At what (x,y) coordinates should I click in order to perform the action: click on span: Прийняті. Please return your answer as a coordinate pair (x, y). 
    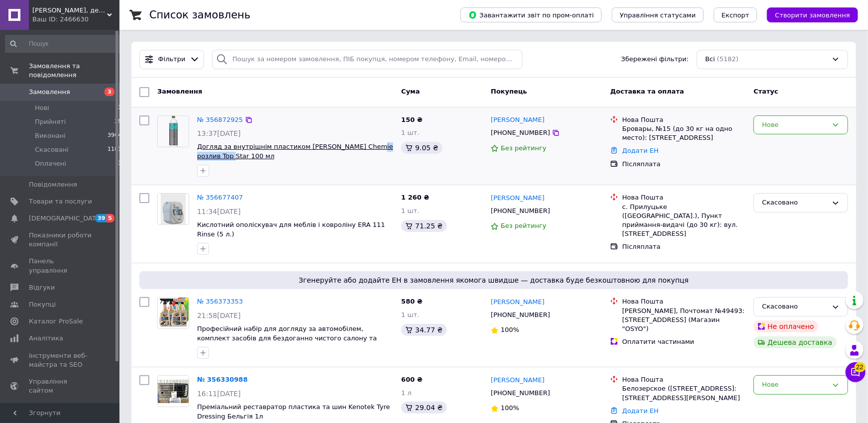
    Looking at the image, I should click on (51, 122).